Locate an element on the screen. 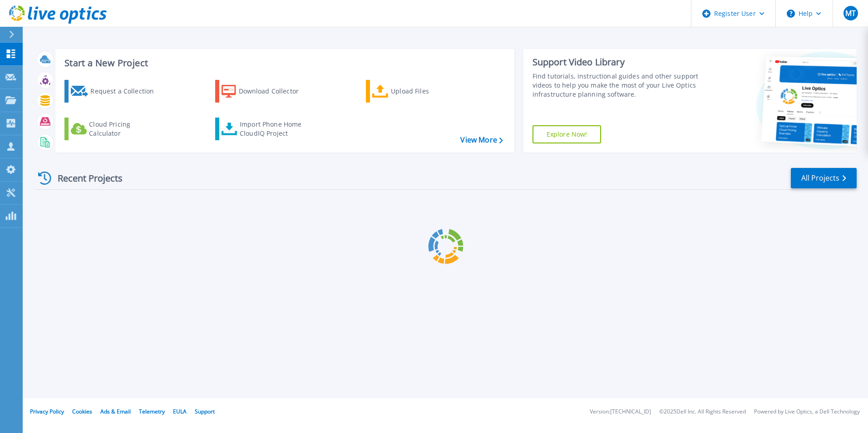 The width and height of the screenshot is (868, 433). a: View More is located at coordinates (481, 139).